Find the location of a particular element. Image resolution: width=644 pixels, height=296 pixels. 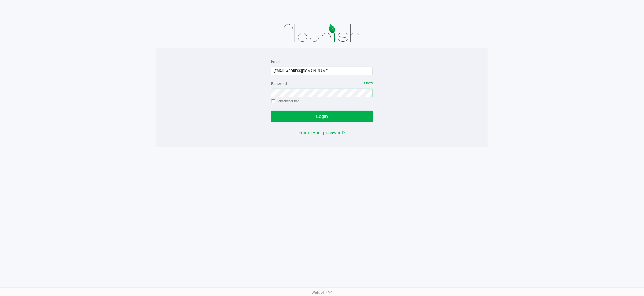

label: Password is located at coordinates (279, 84).